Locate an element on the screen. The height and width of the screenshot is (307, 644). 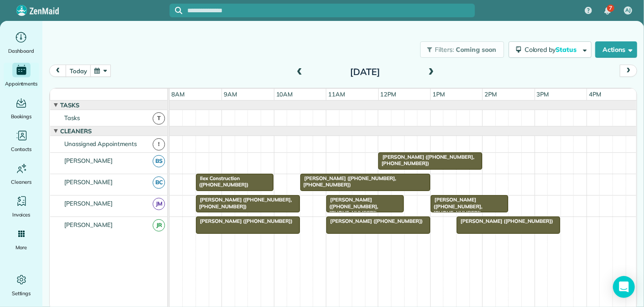
a: Invoices is located at coordinates (21, 207).